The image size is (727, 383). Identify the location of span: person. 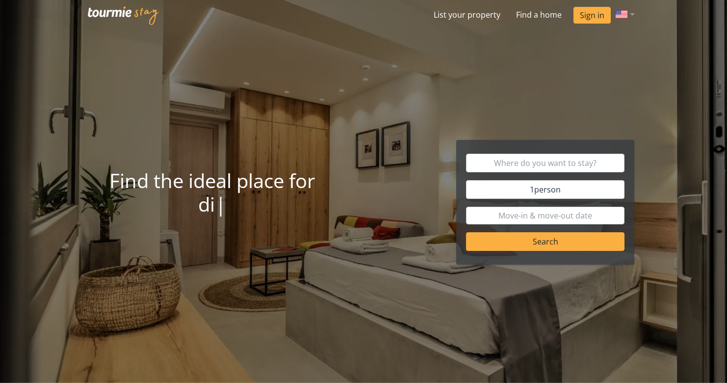
(547, 189).